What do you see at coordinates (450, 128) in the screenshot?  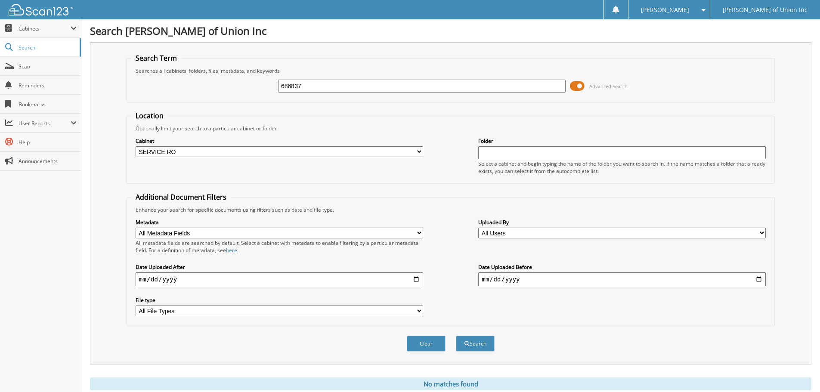 I see `div: Optionally limit your search to a particular cabinet or folder` at bounding box center [450, 128].